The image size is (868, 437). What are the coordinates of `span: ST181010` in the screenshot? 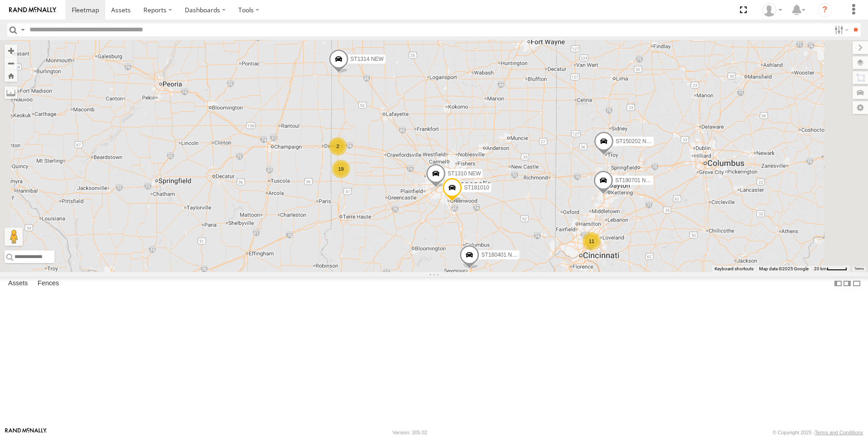 It's located at (476, 187).